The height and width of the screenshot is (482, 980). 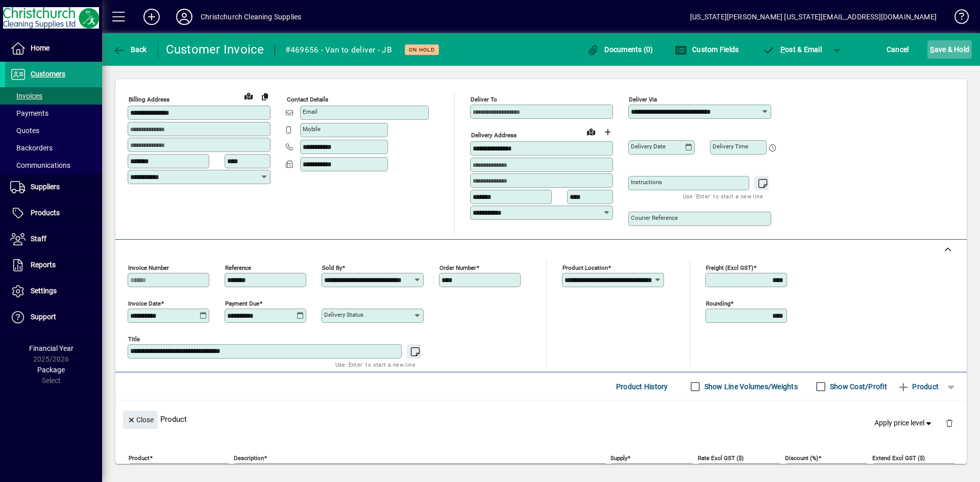 What do you see at coordinates (249, 459) in the screenshot?
I see `mat-label: Description` at bounding box center [249, 459].